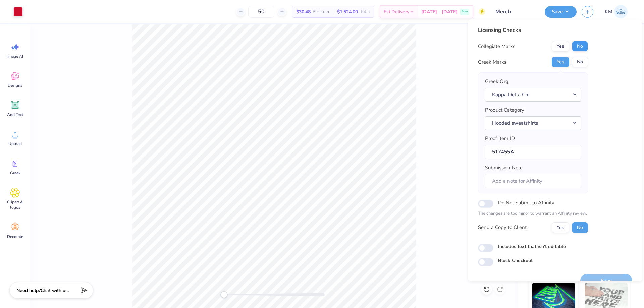 The height and width of the screenshot is (308, 644). I want to click on span: KM, so click(609, 12).